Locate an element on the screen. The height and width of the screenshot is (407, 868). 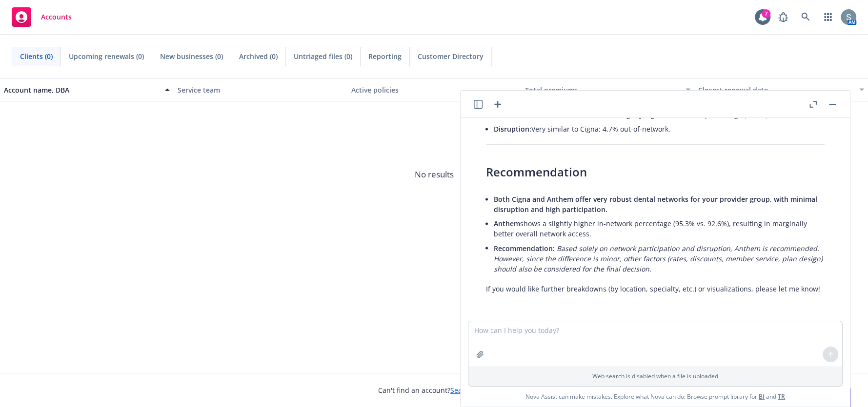
li: Very similar to Cigna: 4.7% out-of-network. is located at coordinates (659, 129).